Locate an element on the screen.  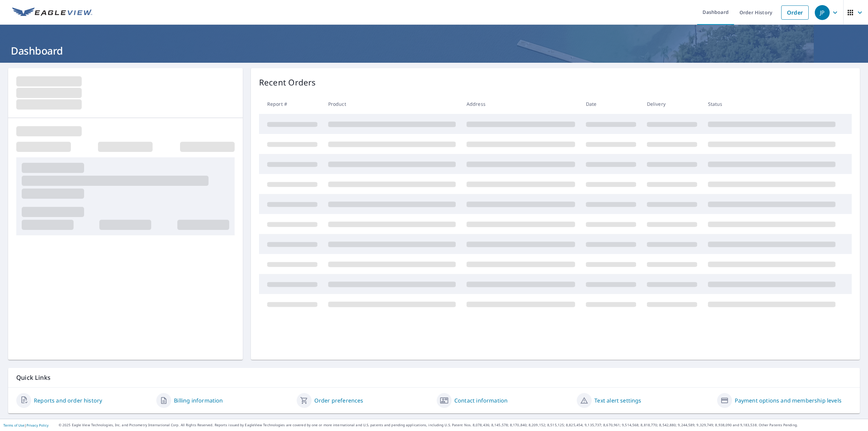
th: Product is located at coordinates (392, 104).